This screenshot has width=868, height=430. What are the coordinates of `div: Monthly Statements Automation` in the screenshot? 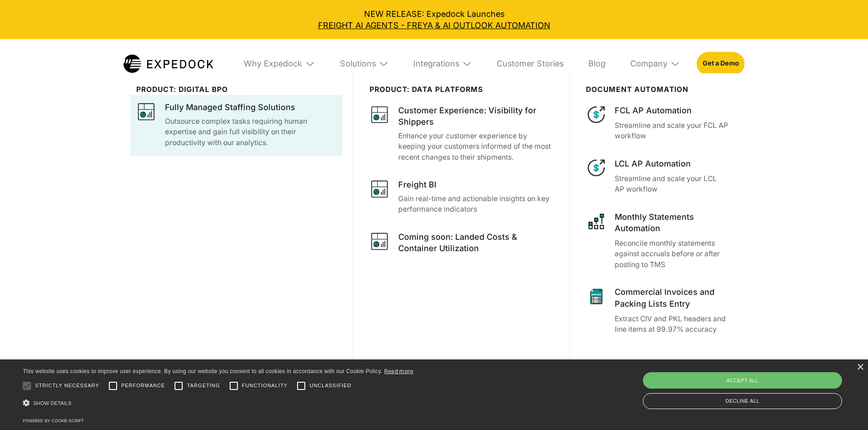 It's located at (673, 223).